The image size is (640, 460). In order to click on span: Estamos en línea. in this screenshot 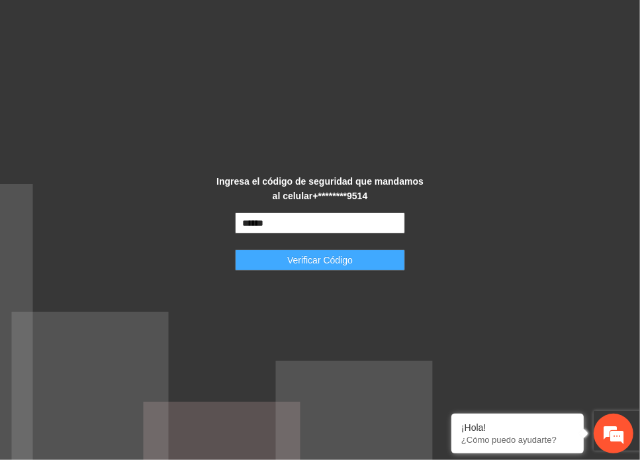, I will do `click(130, 220)`.